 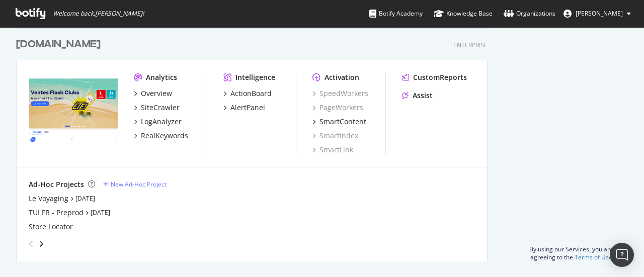 What do you see at coordinates (339, 122) in the screenshot?
I see `a: SmartContent` at bounding box center [339, 122].